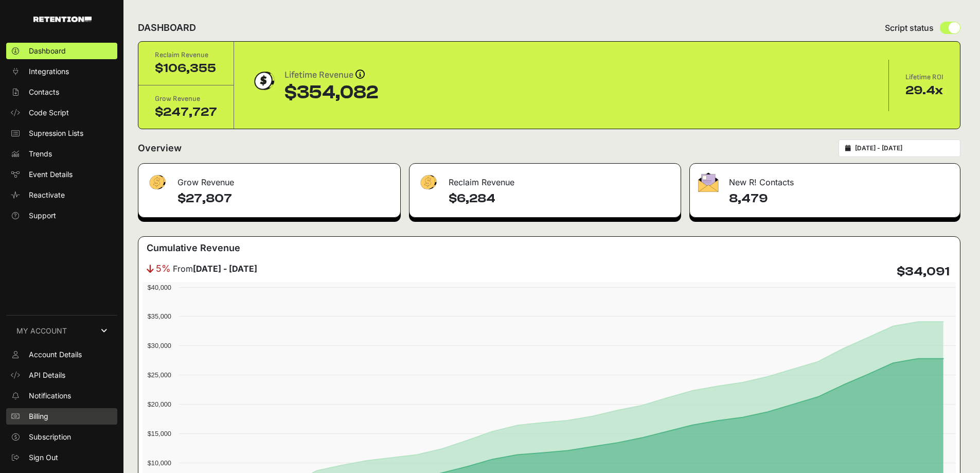 This screenshot has height=473, width=980. What do you see at coordinates (62, 354) in the screenshot?
I see `a: Account Details` at bounding box center [62, 354].